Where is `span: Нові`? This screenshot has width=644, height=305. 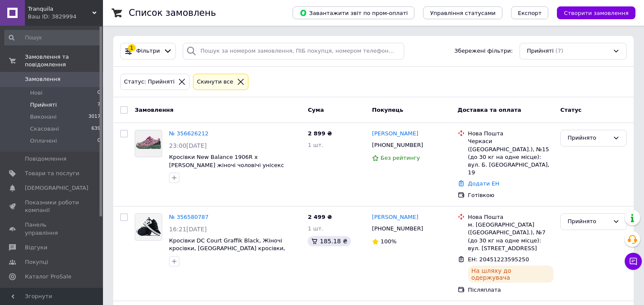 span: Нові is located at coordinates (36, 93).